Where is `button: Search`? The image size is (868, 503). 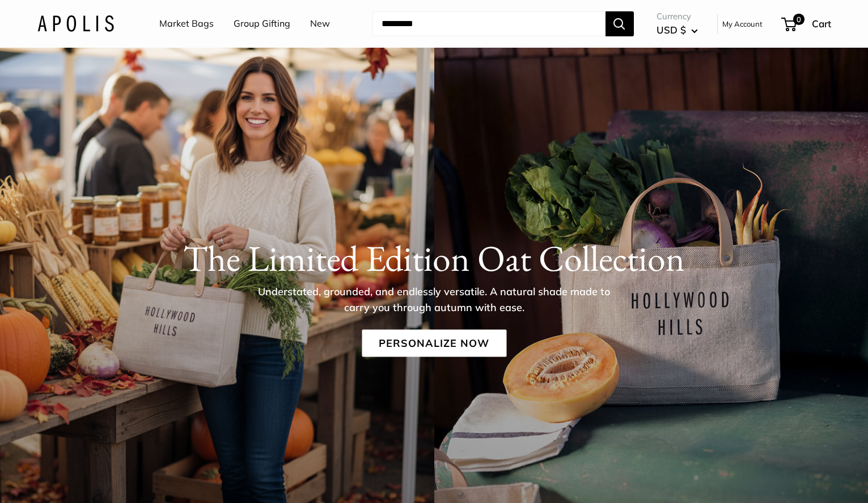
button: Search is located at coordinates (620, 23).